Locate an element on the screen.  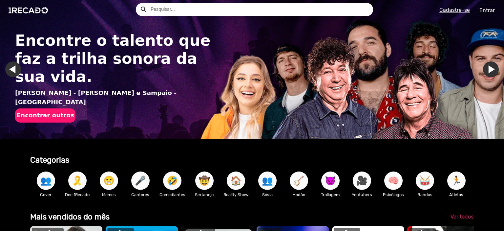
p: Reality Show is located at coordinates (236, 194).